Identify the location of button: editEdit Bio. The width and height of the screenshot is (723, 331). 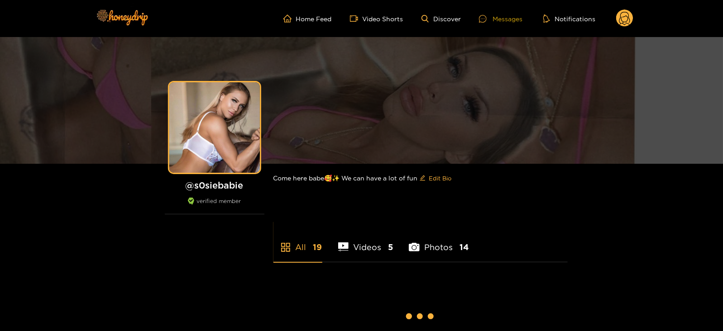
(435, 178).